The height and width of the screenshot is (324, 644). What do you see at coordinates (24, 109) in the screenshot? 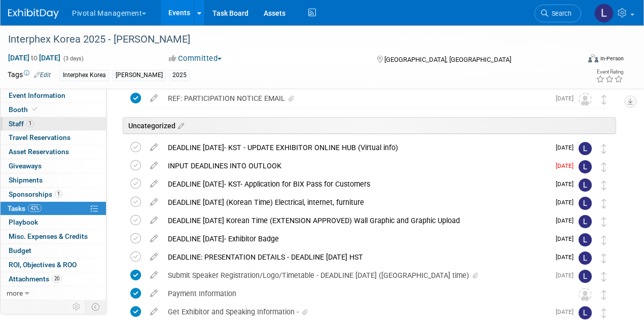
I see `span: Booth` at bounding box center [24, 109].